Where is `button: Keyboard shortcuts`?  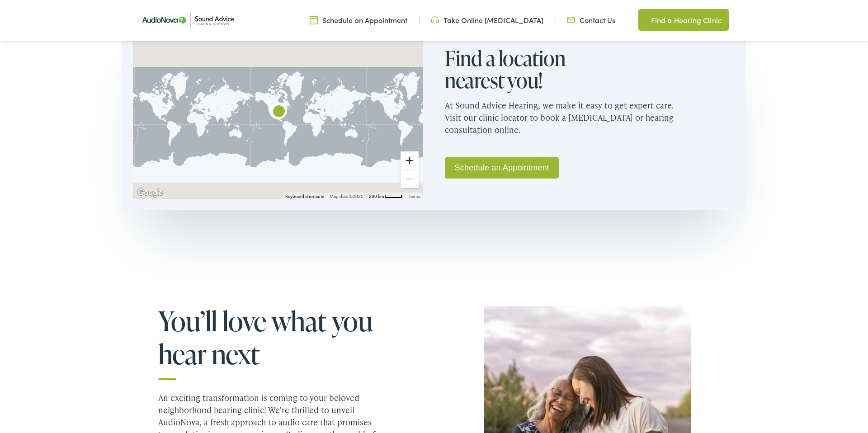
button: Keyboard shortcuts is located at coordinates (305, 197).